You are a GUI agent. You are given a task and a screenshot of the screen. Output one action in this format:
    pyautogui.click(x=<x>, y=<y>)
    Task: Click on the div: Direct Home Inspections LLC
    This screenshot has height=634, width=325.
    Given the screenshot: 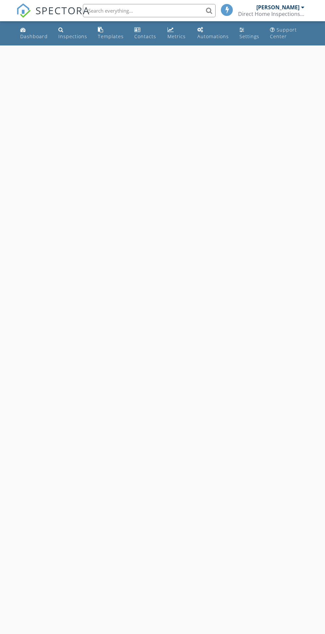 What is the action you would take?
    pyautogui.click(x=271, y=14)
    